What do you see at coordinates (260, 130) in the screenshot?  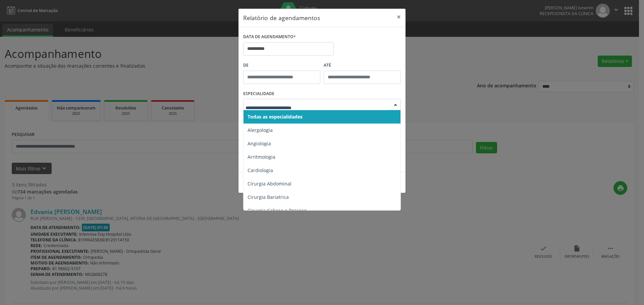 I see `span: Alergologia` at bounding box center [260, 130].